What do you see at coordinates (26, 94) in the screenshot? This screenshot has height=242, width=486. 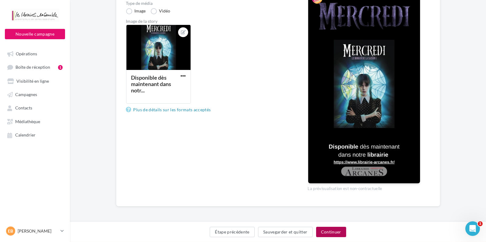 I see `span: Campagnes` at bounding box center [26, 94].